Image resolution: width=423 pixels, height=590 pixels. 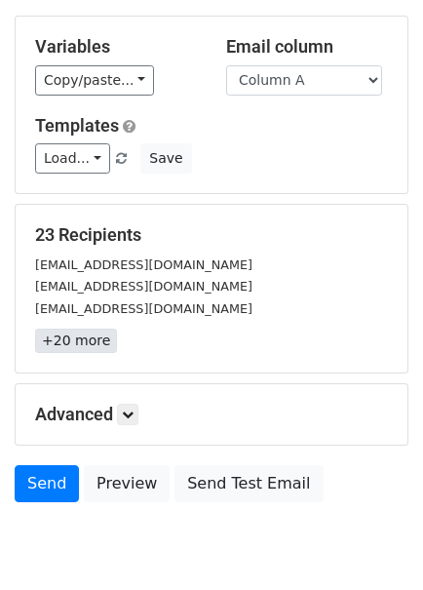 I want to click on div: Chat Widget, so click(x=374, y=543).